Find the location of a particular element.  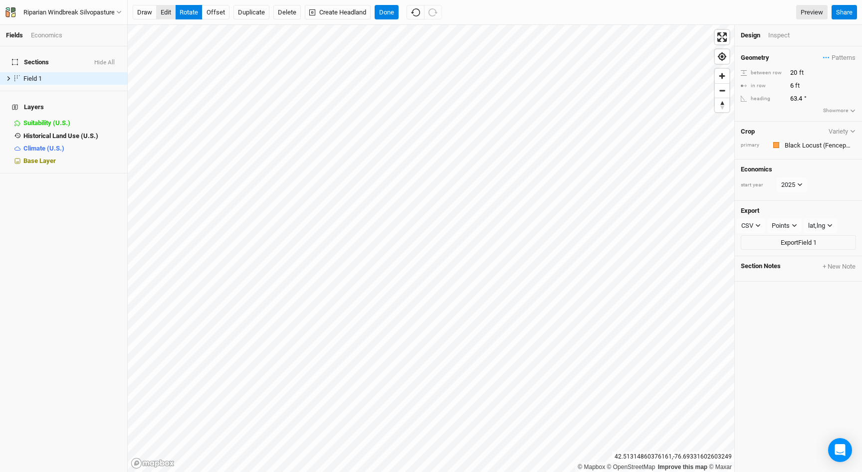

canvas: Map is located at coordinates (431, 248).